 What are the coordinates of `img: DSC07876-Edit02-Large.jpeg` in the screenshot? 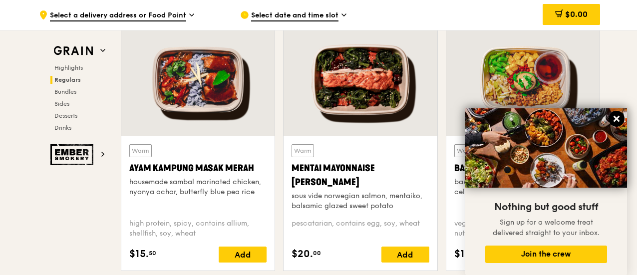 It's located at (546, 148).